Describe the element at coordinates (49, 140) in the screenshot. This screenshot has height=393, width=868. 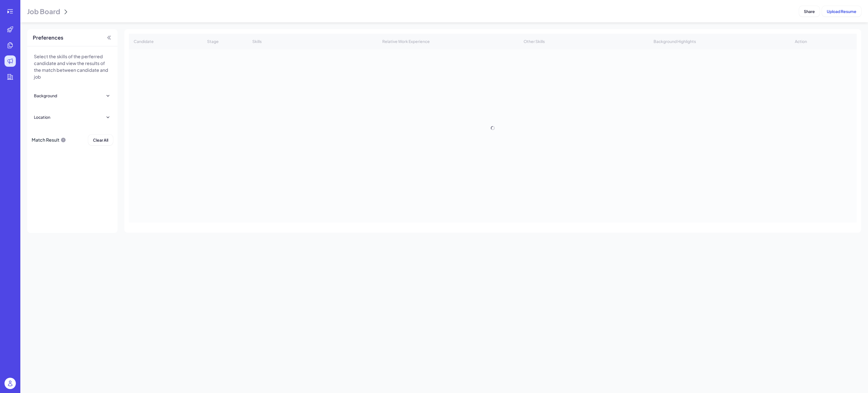
I see `div: Match Result` at that location.